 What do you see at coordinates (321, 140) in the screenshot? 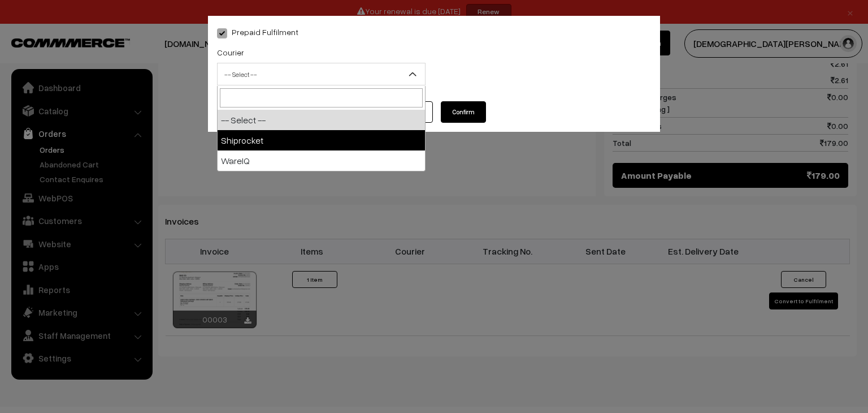
I see `li: Shiprocket` at bounding box center [321, 140].